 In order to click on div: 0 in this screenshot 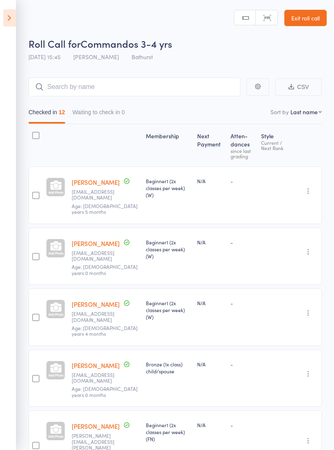, I will do `click(124, 112)`.